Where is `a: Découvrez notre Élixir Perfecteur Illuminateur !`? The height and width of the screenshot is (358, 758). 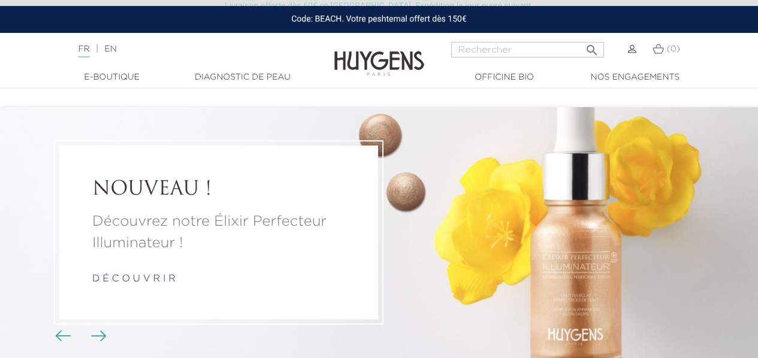 a: Découvrez notre Élixir Perfecteur Illuminateur ! is located at coordinates (219, 232).